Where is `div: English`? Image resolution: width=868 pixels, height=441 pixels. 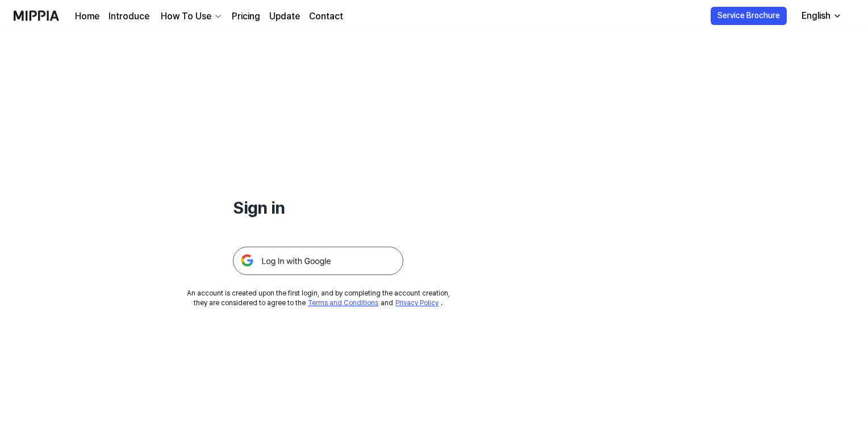 div: English is located at coordinates (815, 15).